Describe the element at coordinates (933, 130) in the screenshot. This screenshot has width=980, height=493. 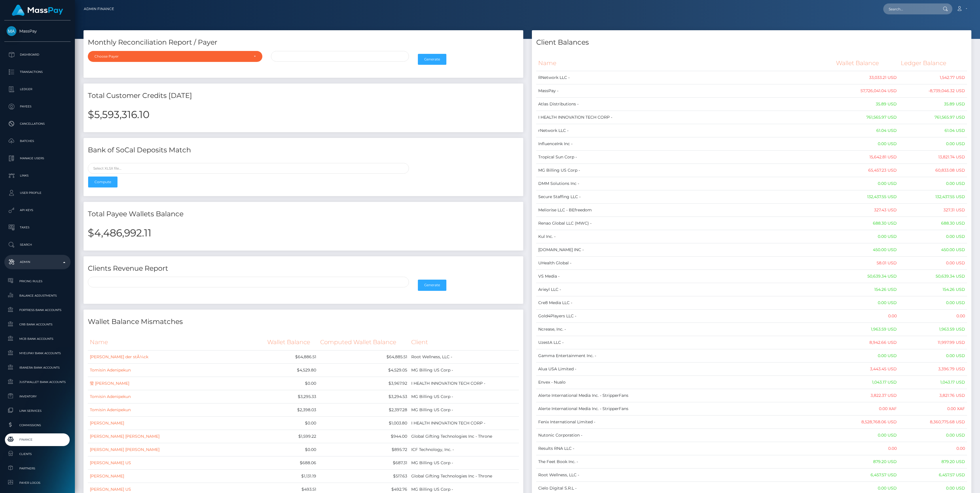
I see `td: 61.04 USD` at that location.